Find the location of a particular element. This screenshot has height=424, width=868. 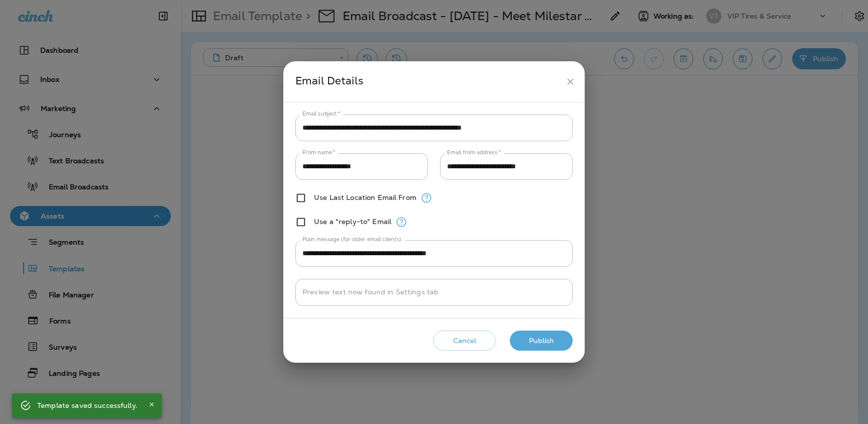

label: Use Last Location Email From is located at coordinates (365, 197).